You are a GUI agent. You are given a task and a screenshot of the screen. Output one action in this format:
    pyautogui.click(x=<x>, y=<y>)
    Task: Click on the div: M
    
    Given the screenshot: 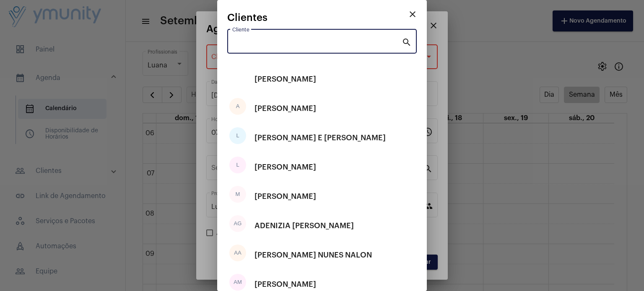 What is the action you would take?
    pyautogui.click(x=237, y=195)
    